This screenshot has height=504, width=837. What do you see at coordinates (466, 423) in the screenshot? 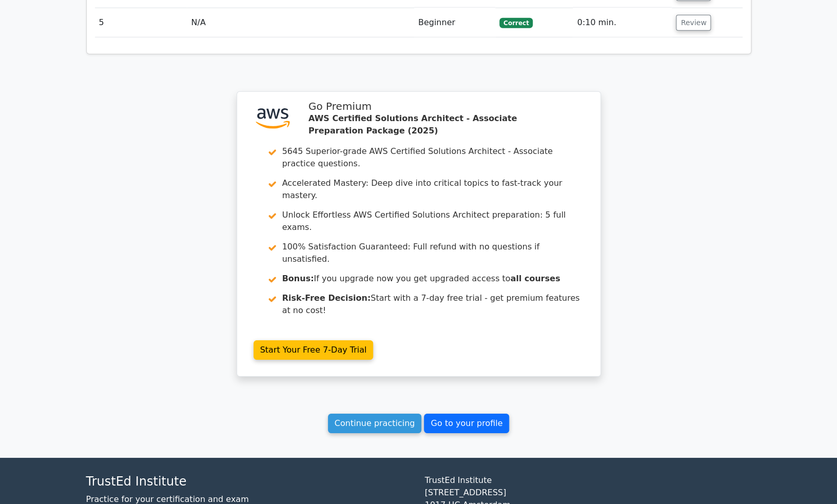
I see `a: Go to your profile` at bounding box center [466, 423].